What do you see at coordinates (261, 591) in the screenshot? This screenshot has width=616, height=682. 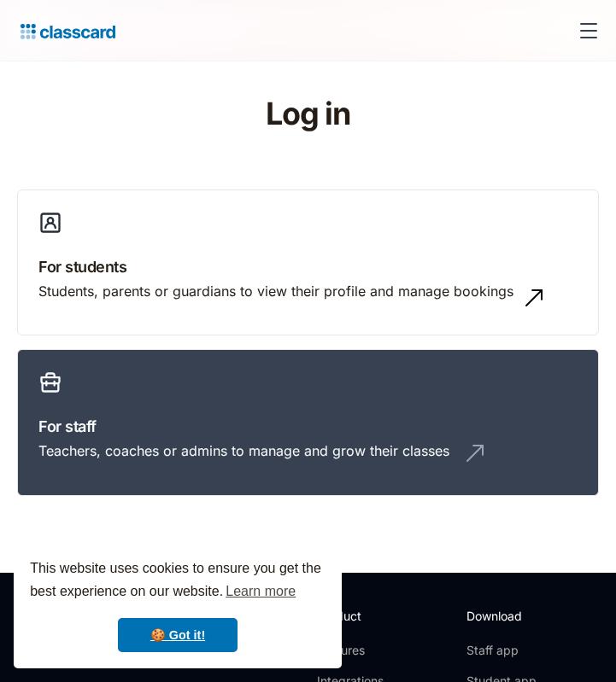 I see `a: learn more about cookies` at bounding box center [261, 591].